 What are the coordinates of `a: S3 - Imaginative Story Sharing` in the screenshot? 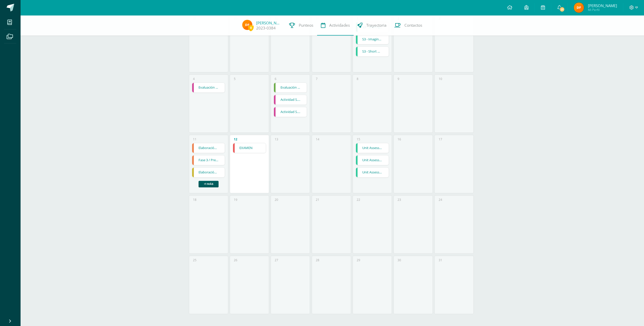 It's located at (372, 39).